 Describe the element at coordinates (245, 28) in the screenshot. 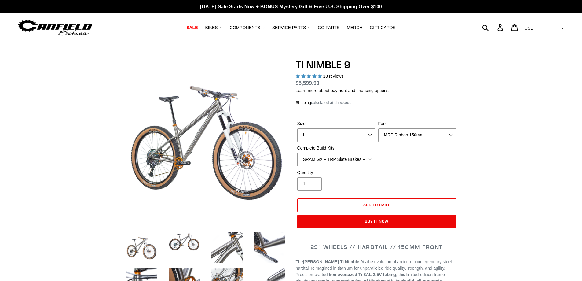

I see `span: COMPONENTS` at that location.